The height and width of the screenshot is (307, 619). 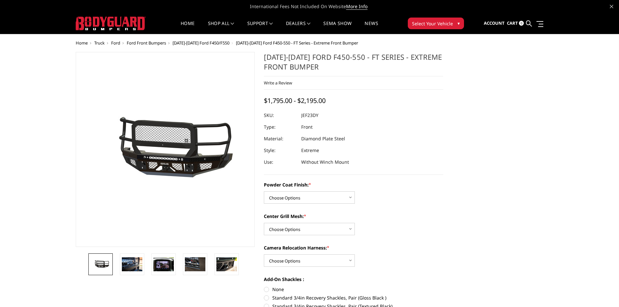 I want to click on a: Ford, so click(x=116, y=43).